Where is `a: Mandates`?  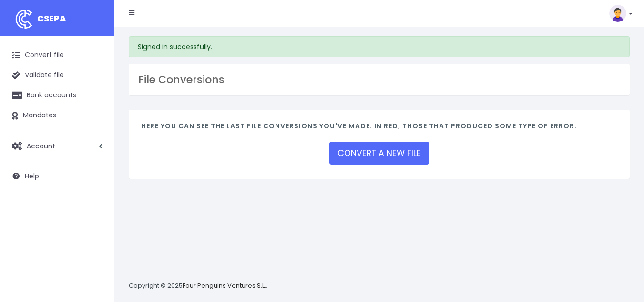 a: Mandates is located at coordinates (57, 115).